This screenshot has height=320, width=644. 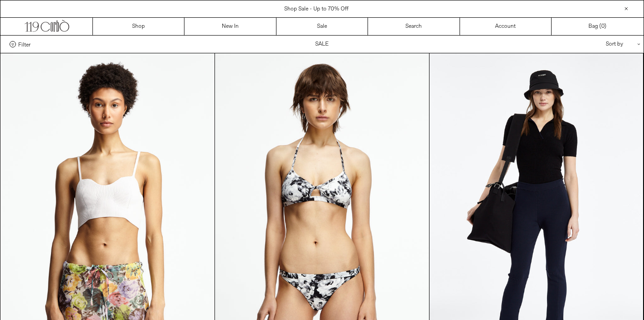 I want to click on a: Shop Sale - Up to 70% Off, so click(x=316, y=9).